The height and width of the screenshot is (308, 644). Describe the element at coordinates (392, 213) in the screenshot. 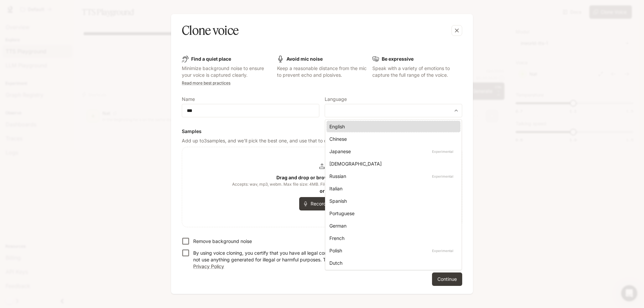

I see `div: Portuguese` at that location.